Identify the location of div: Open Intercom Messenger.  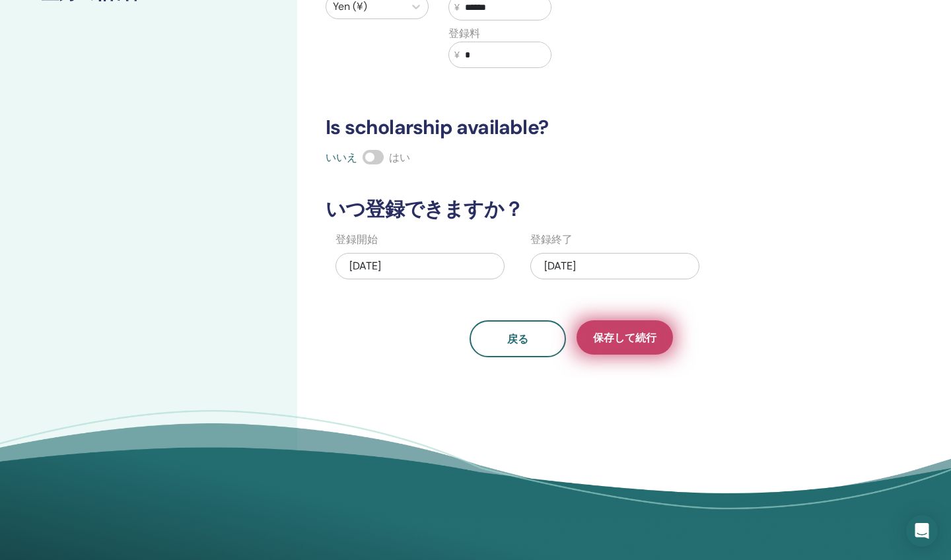
(922, 531).